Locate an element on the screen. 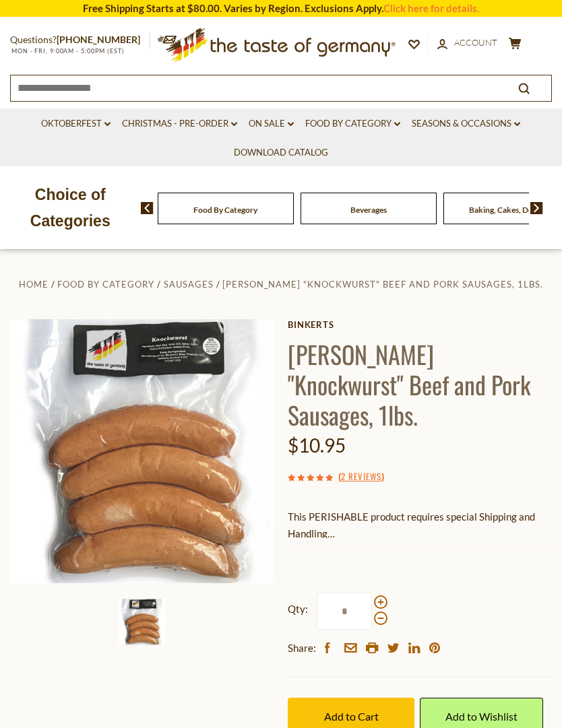  a: On Sale is located at coordinates (271, 124).